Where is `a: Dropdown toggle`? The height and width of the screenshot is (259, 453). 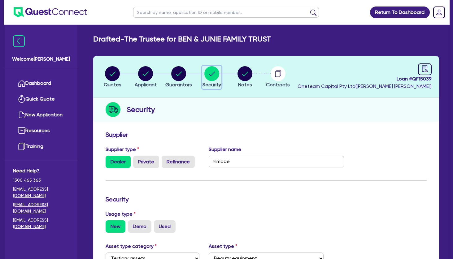 a: Dropdown toggle is located at coordinates (439, 12).